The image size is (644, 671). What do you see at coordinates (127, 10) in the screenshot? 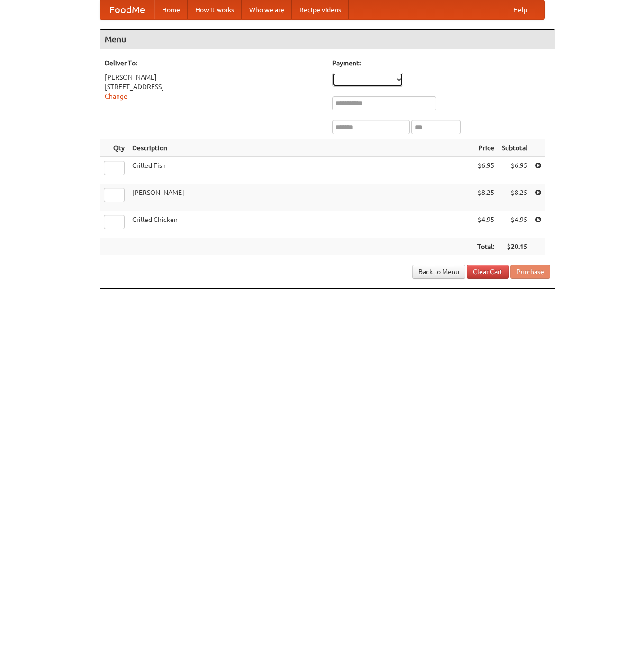
I see `a: FoodMe` at bounding box center [127, 10].